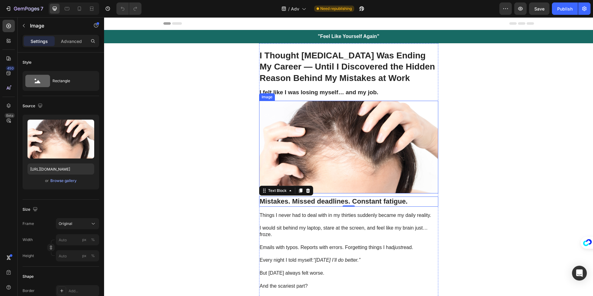 This screenshot has width=593, height=296. Describe the element at coordinates (24, 9) in the screenshot. I see `button: 7` at that location.